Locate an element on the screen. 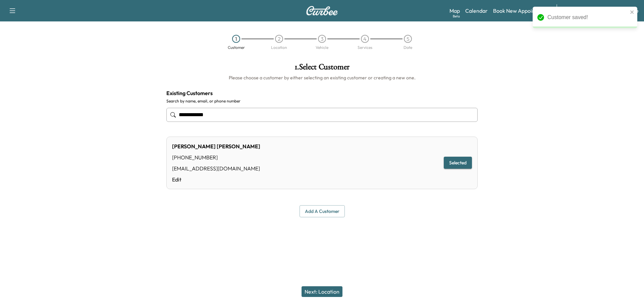  a: Book New Appointment is located at coordinates (521, 11).